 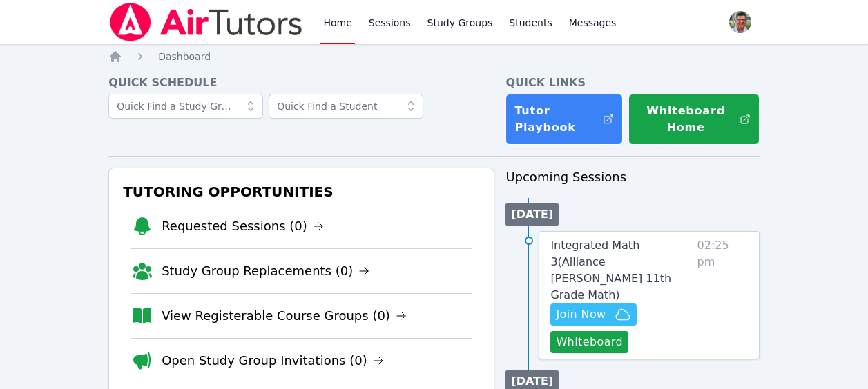 What do you see at coordinates (184, 56) in the screenshot?
I see `a: Dashboard` at bounding box center [184, 56].